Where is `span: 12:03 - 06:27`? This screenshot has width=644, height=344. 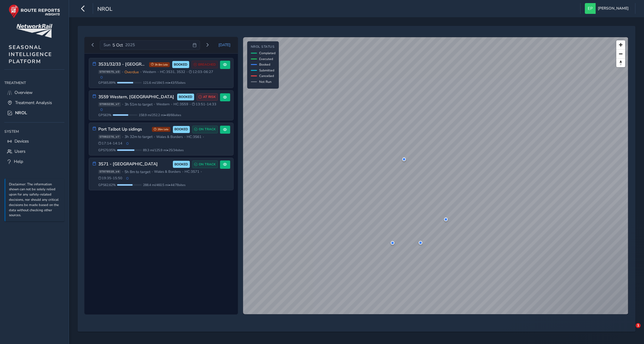 span: 12:03 - 06:27 is located at coordinates (201, 72).